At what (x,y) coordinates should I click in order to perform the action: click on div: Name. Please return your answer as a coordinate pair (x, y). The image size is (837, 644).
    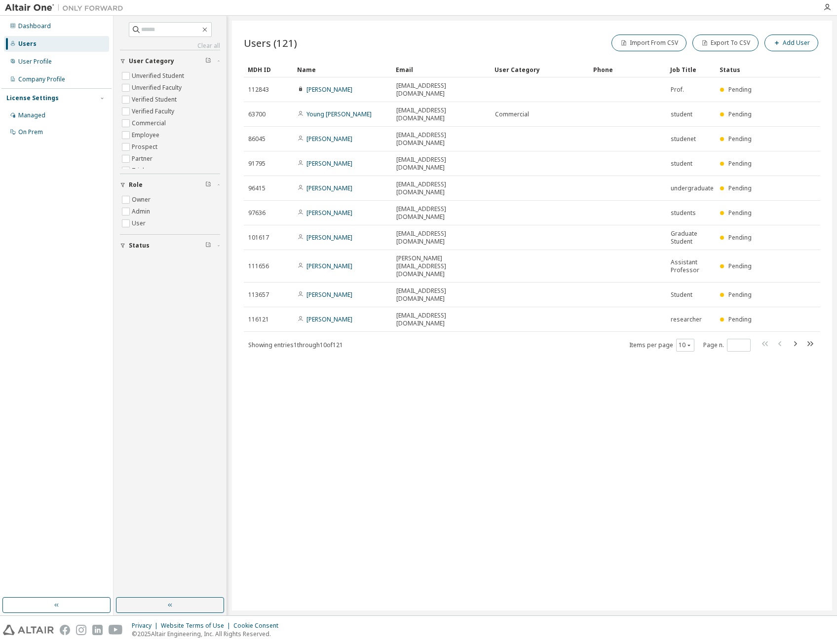
    Looking at the image, I should click on (342, 70).